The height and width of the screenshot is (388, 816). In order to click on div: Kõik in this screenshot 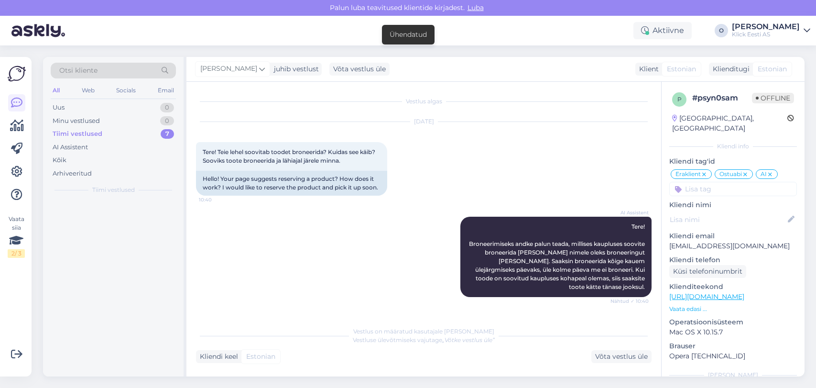, I will do `click(59, 160)`.